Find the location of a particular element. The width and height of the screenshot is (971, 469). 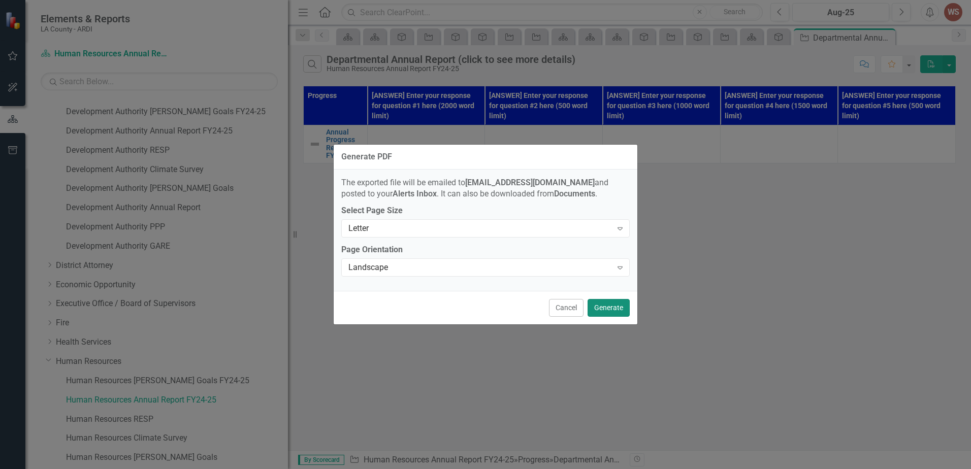

button: Cancel is located at coordinates (566, 308).